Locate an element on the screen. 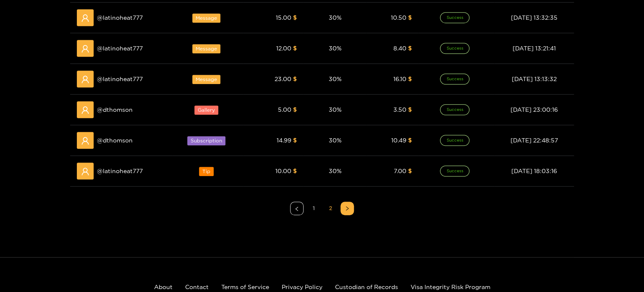  span: Gallery is located at coordinates (206, 110).